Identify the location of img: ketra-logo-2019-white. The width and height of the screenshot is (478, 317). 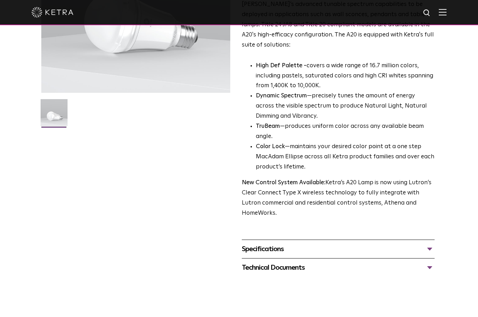
(52, 12).